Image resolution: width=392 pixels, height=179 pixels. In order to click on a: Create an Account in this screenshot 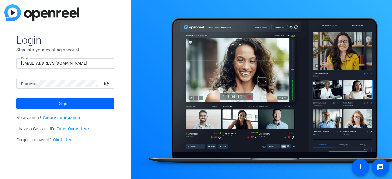, I will do `click(61, 118)`.